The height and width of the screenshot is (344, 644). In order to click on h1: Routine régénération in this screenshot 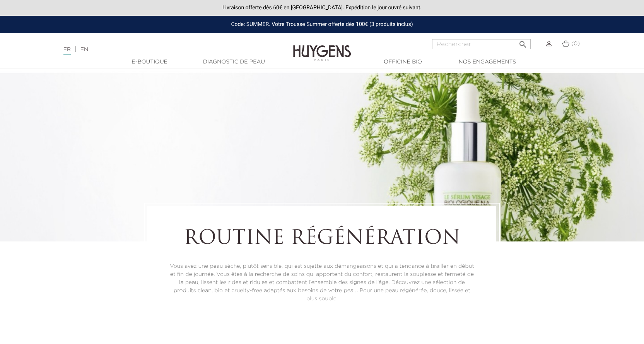, I will do `click(322, 239)`.